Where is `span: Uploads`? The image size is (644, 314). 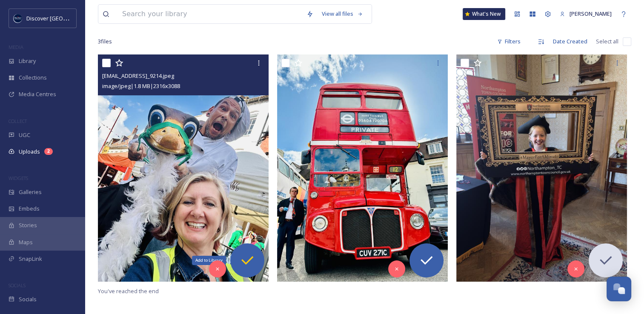 span: Uploads is located at coordinates (29, 151).